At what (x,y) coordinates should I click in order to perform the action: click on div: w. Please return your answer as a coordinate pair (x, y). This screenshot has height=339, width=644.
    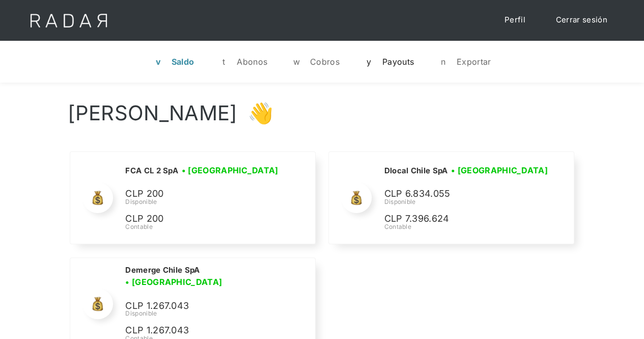
    Looking at the image, I should click on (297, 61).